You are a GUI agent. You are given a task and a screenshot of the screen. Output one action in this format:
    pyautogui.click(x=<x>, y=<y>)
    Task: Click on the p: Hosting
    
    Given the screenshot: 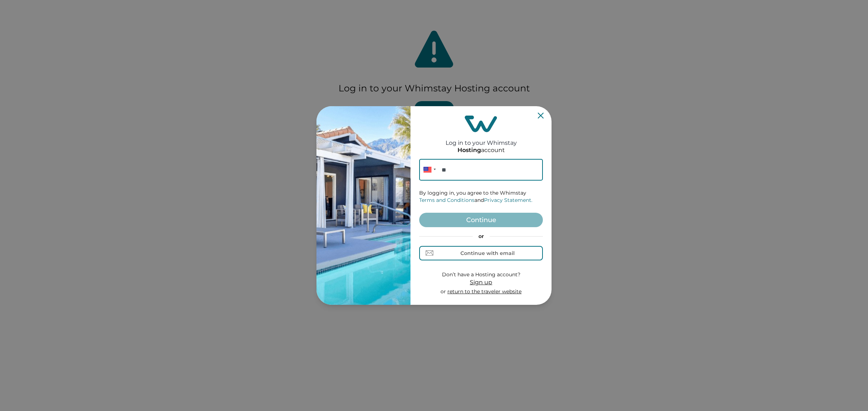 What is the action you would take?
    pyautogui.click(x=469, y=150)
    